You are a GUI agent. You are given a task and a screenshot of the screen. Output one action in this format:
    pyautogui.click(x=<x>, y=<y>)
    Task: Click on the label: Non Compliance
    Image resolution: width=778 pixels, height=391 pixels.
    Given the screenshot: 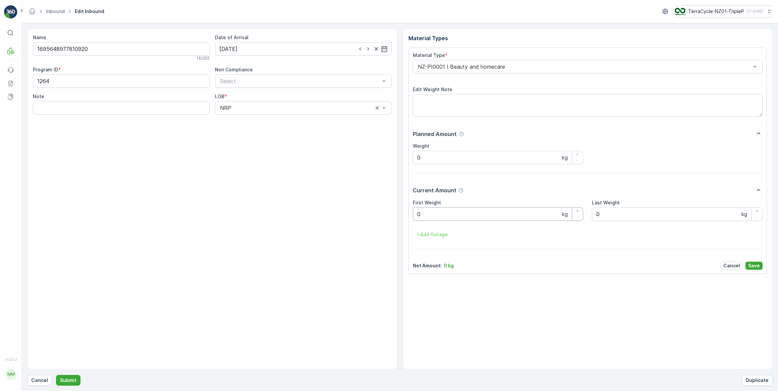 What is the action you would take?
    pyautogui.click(x=234, y=69)
    